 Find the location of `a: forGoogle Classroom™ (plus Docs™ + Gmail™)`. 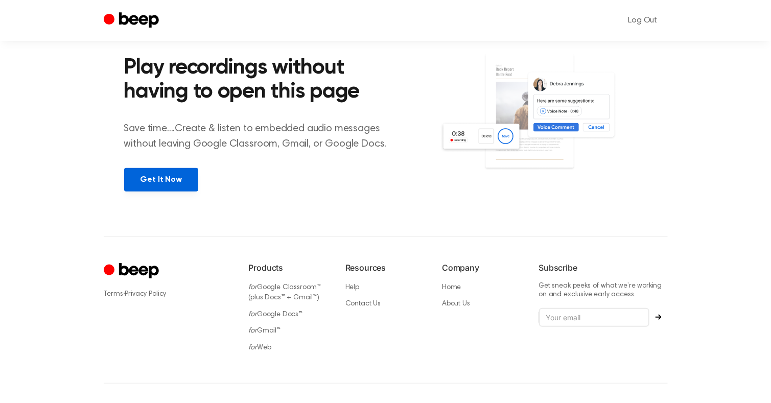

a: forGoogle Classroom™ (plus Docs™ + Gmail™) is located at coordinates (285, 293).